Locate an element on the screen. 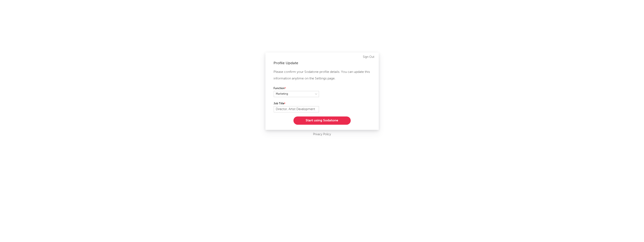 The width and height of the screenshot is (644, 242). p: Please confirm your Sodatone profile details. You can update this information anytime on the Sett... is located at coordinates (322, 75).